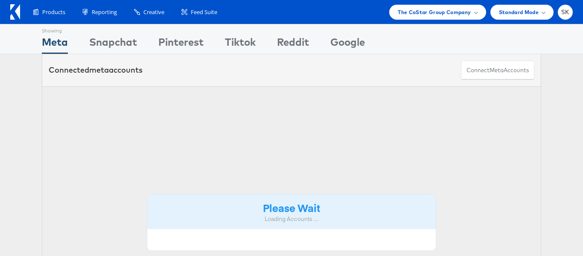 The image size is (583, 256). I want to click on span: SK, so click(565, 12).